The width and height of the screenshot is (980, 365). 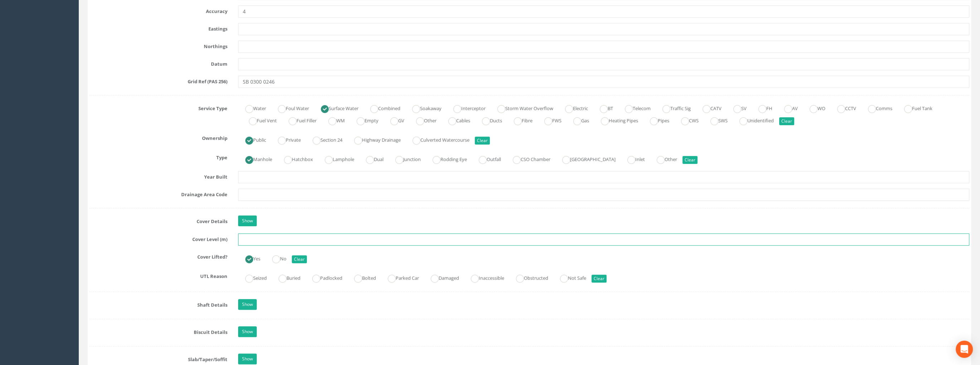 I want to click on label: Bolted, so click(x=361, y=277).